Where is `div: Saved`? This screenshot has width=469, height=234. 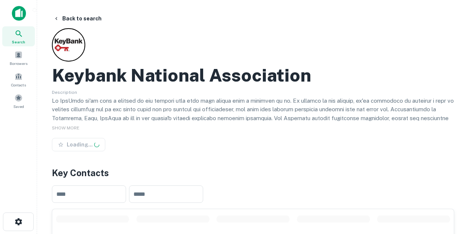 div: Saved is located at coordinates (19, 101).